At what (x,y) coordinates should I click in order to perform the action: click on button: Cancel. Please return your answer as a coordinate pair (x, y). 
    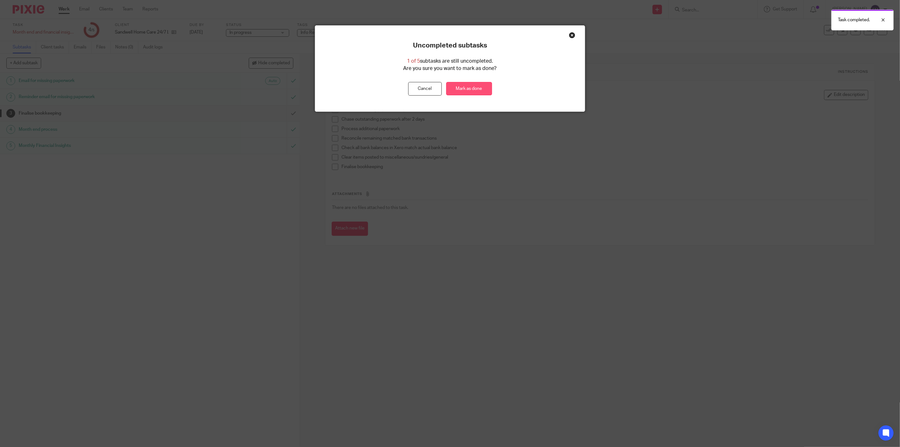
    Looking at the image, I should click on (425, 89).